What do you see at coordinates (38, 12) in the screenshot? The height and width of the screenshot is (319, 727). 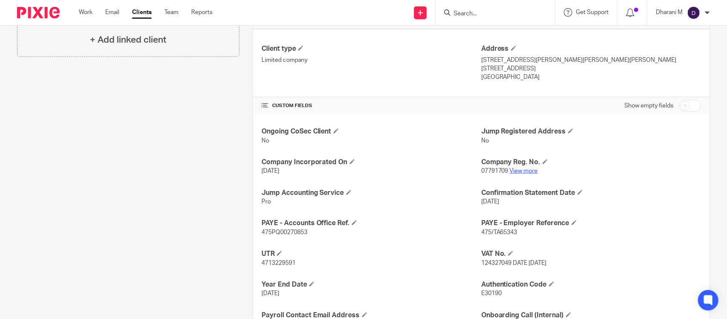 I see `img: Pixie` at bounding box center [38, 12].